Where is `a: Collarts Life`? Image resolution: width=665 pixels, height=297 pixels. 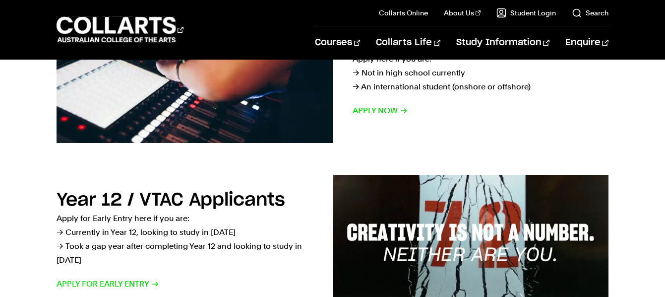
a: Collarts Life is located at coordinates (408, 43).